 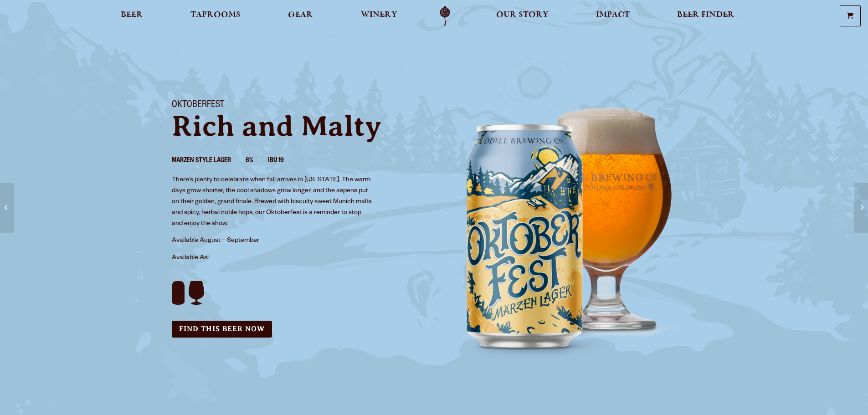 What do you see at coordinates (209, 161) in the screenshot?
I see `li: Marzen Style Lager` at bounding box center [209, 161].